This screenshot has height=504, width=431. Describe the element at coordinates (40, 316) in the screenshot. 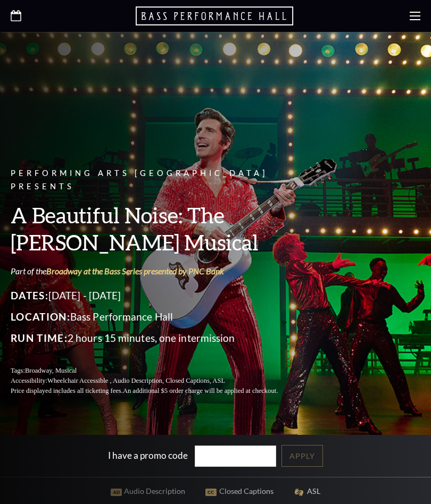

I see `span: Location:` at that location.